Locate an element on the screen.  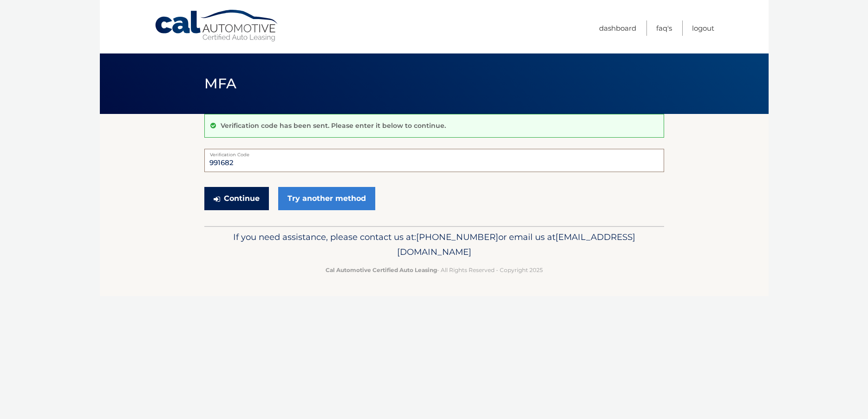
input: Verification Code is located at coordinates (434, 161).